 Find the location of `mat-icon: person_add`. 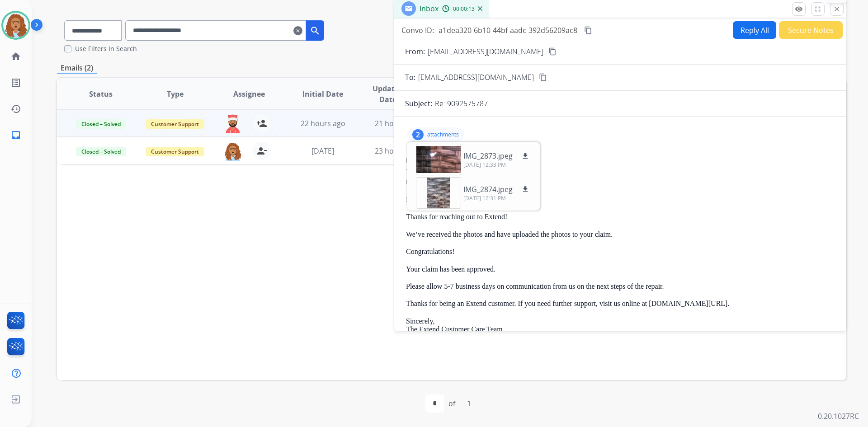

mat-icon: person_add is located at coordinates (262, 123).